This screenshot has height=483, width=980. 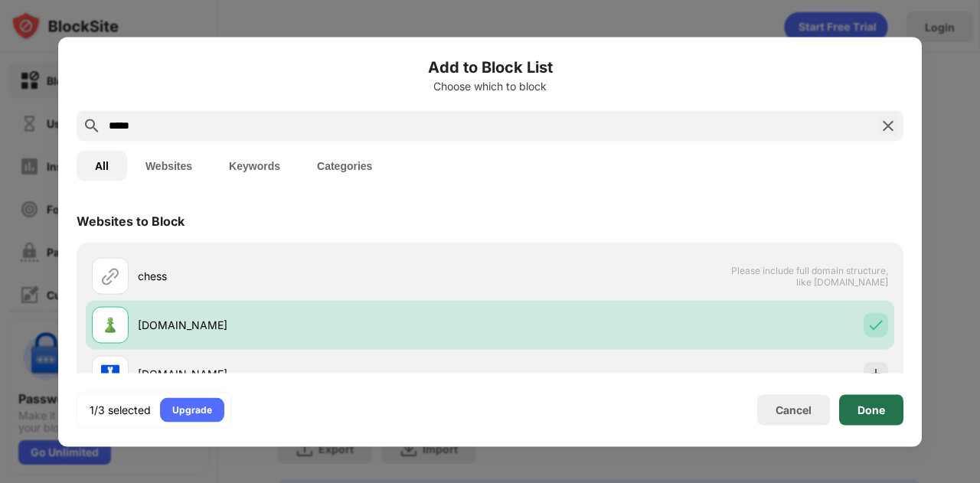 I want to click on img: search-close, so click(x=888, y=125).